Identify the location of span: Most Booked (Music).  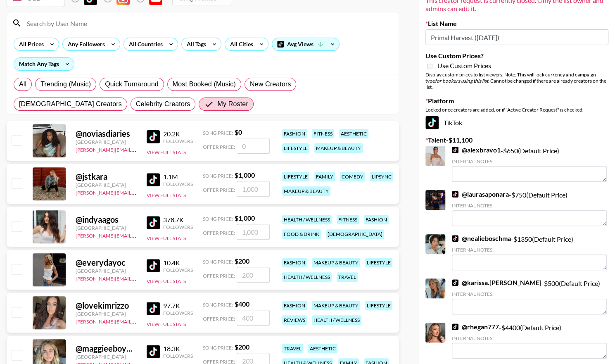
(204, 84).